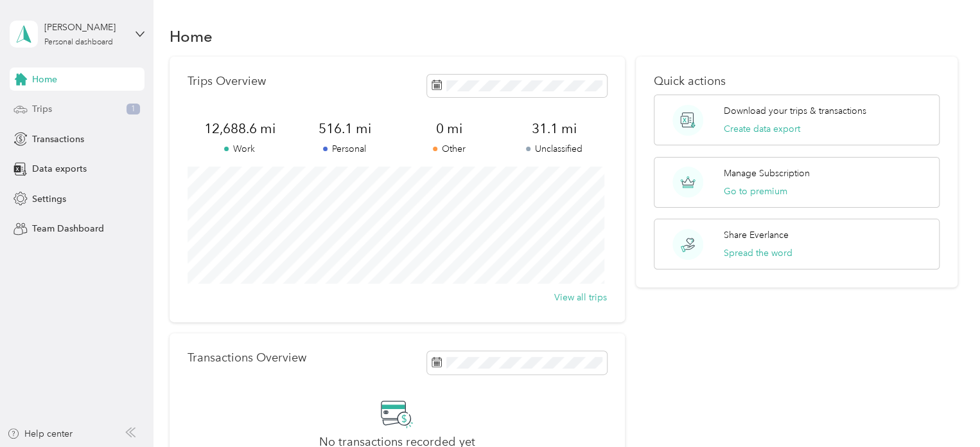  I want to click on p: Share Everlance, so click(756, 235).